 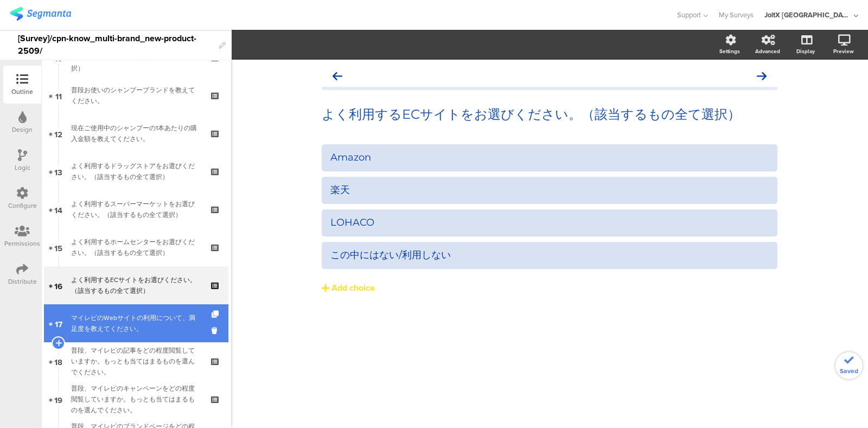 What do you see at coordinates (40, 13) in the screenshot?
I see `img: segmanta logo` at bounding box center [40, 13].